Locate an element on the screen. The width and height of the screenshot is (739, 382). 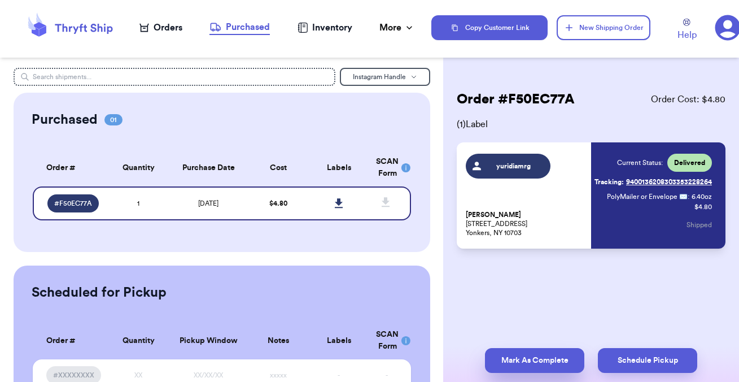
span: xxxxx is located at coordinates (278, 375).